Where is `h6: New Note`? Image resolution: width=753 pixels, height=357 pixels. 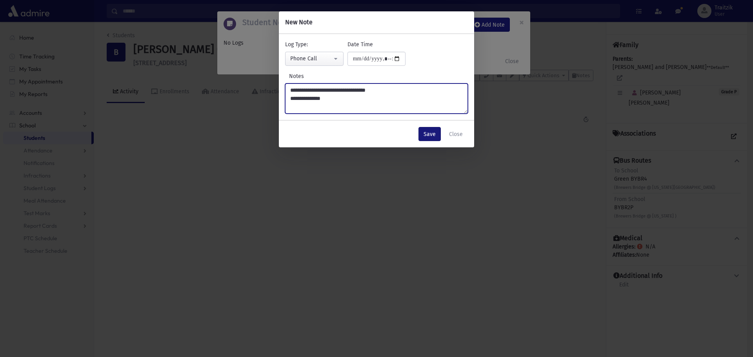
h6: New Note is located at coordinates (299, 22).